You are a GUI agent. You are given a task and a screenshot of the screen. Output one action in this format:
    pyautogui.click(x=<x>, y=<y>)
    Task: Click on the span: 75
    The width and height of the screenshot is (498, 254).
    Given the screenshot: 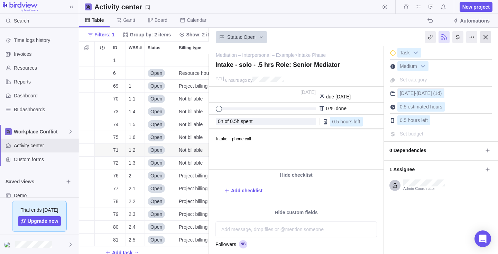 What is the action you would take?
    pyautogui.click(x=116, y=137)
    